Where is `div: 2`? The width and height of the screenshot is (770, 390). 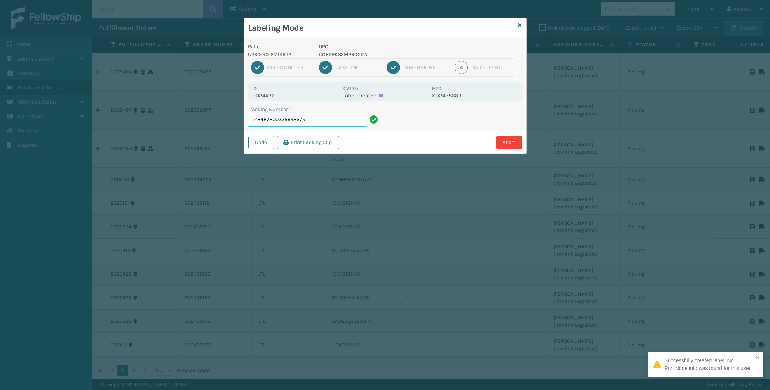
div: 2 is located at coordinates (326, 68).